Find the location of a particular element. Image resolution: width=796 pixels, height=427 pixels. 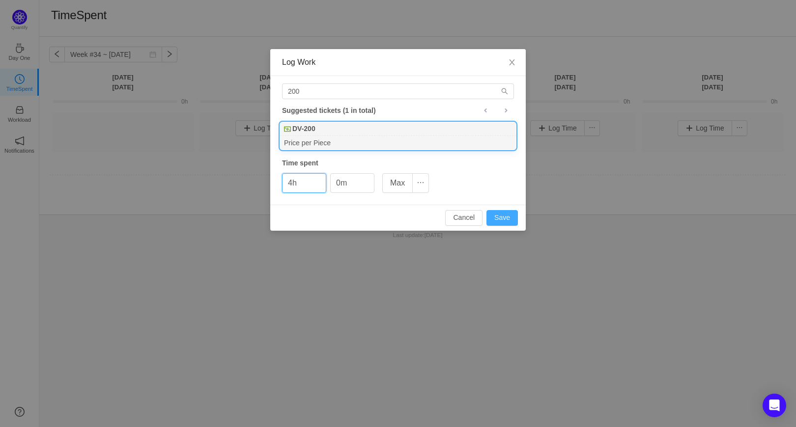

i: icon: close is located at coordinates (512, 62).